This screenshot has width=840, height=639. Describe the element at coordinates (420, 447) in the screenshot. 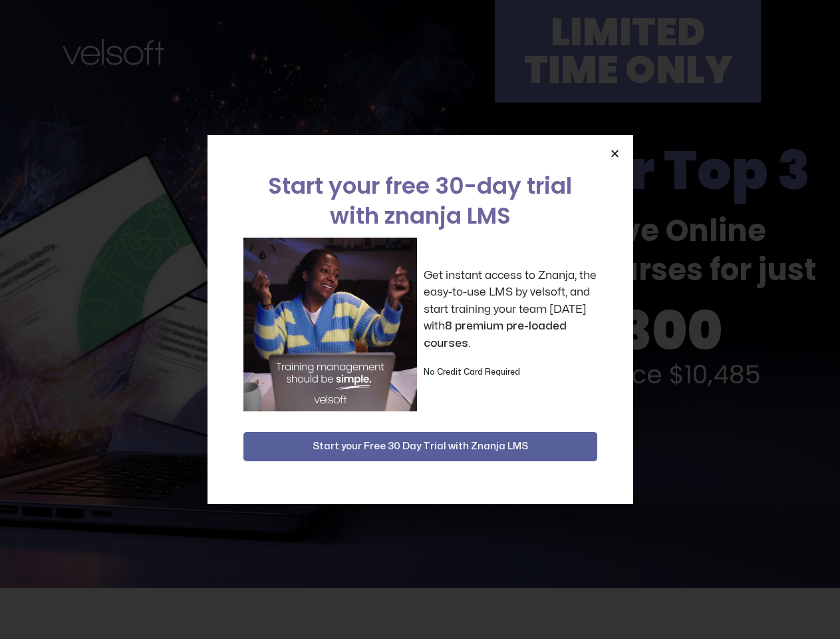

I see `span: Start your Free 30 Day Trial with Znanja LMS` at that location.